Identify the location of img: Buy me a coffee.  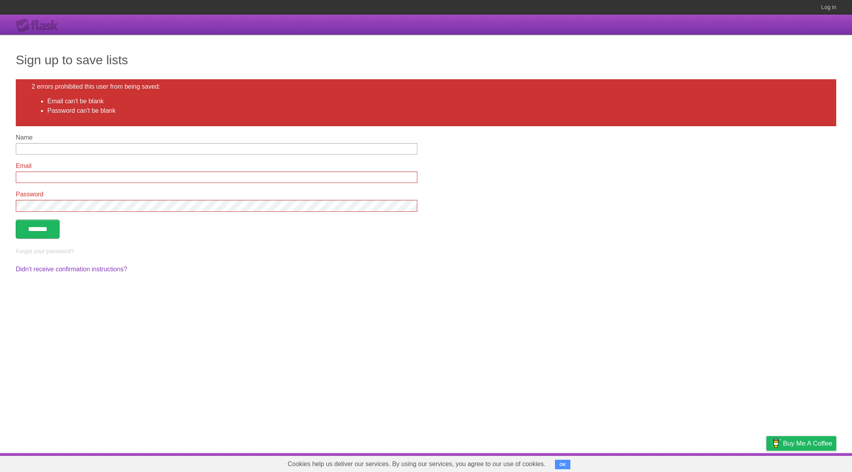
(776, 443).